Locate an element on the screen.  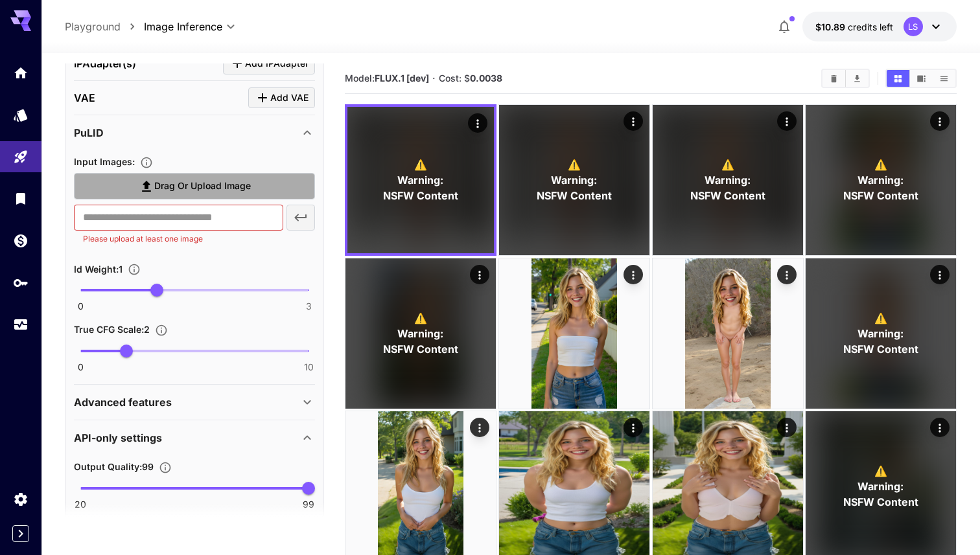
span: 20 is located at coordinates (80, 505).